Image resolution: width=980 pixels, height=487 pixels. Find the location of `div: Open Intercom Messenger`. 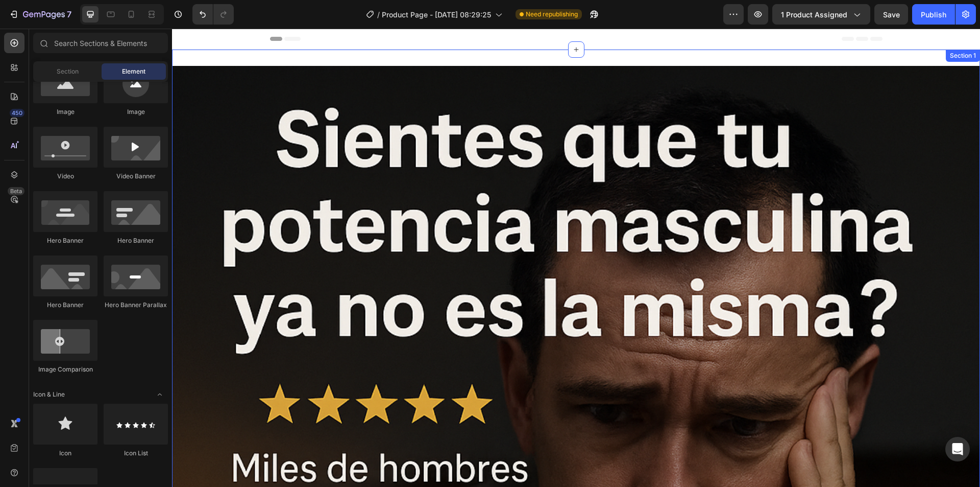

div: Open Intercom Messenger is located at coordinates (957, 449).